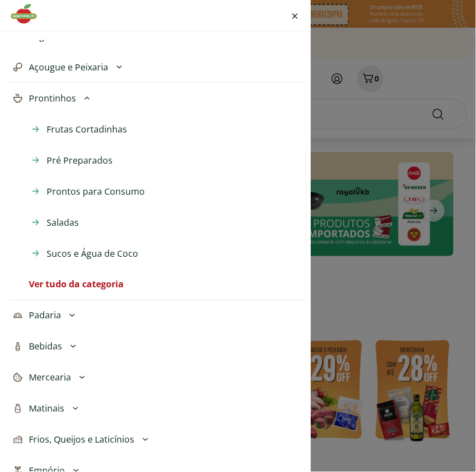 This screenshot has height=472, width=476. Describe the element at coordinates (27, 14) in the screenshot. I see `img: Hortifruti` at that location.